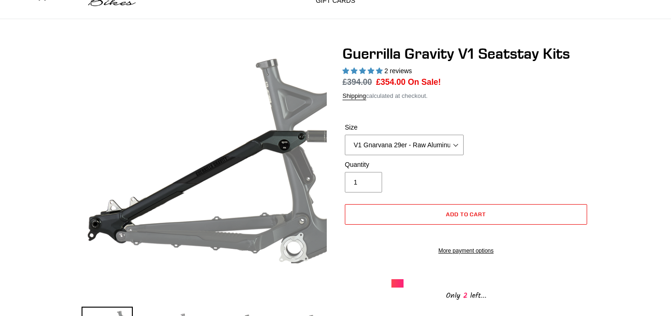 The width and height of the screenshot is (671, 316). Describe the element at coordinates (390, 82) in the screenshot. I see `span: £354.00` at that location.